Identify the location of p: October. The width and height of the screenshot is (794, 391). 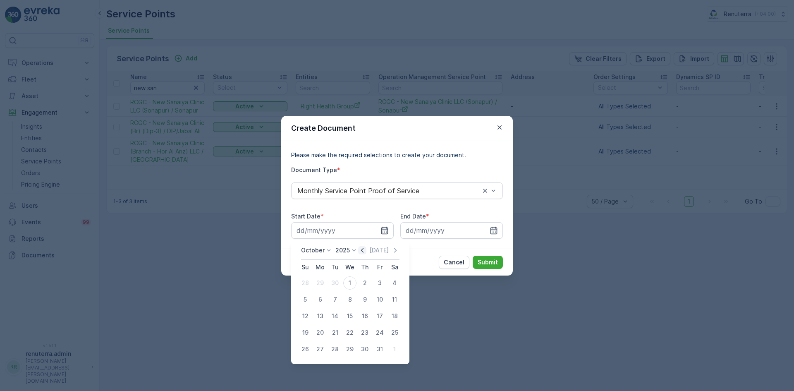
(313, 250).